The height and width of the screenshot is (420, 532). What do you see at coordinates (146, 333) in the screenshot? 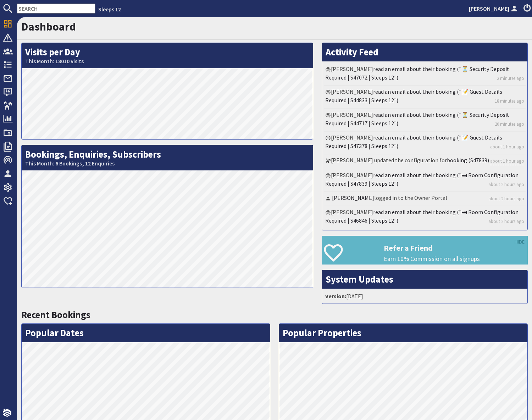
I see `h2: Popular Dates` at bounding box center [146, 333].